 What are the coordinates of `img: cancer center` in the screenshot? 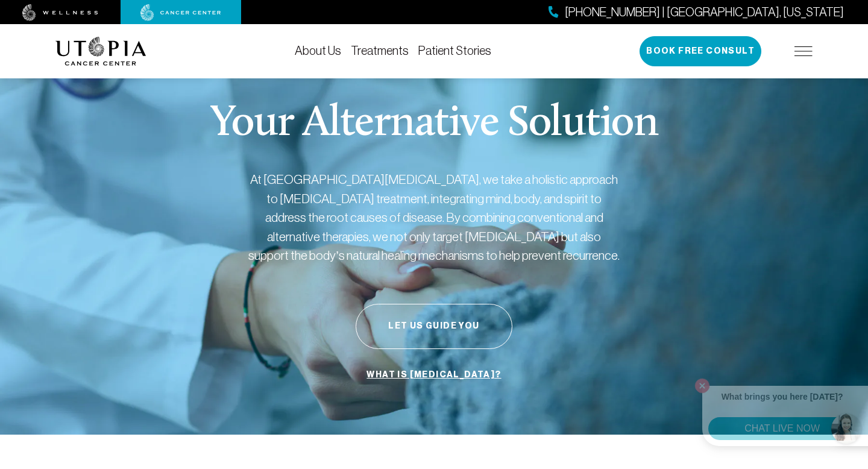 It's located at (181, 12).